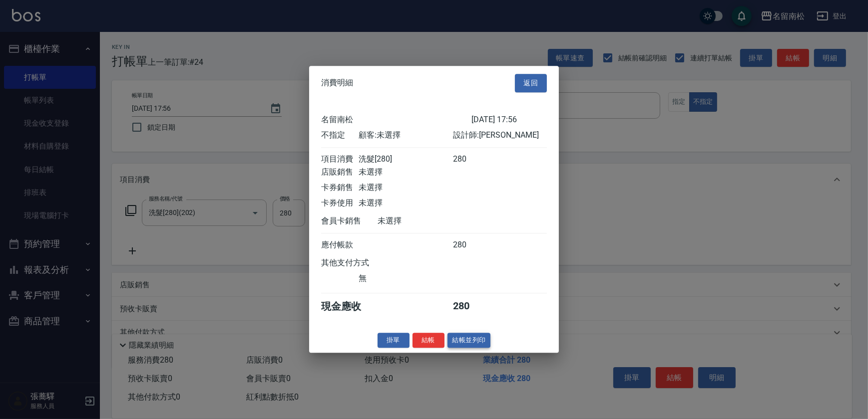 This screenshot has width=868, height=419. What do you see at coordinates (531, 83) in the screenshot?
I see `button: 返回` at bounding box center [531, 83].